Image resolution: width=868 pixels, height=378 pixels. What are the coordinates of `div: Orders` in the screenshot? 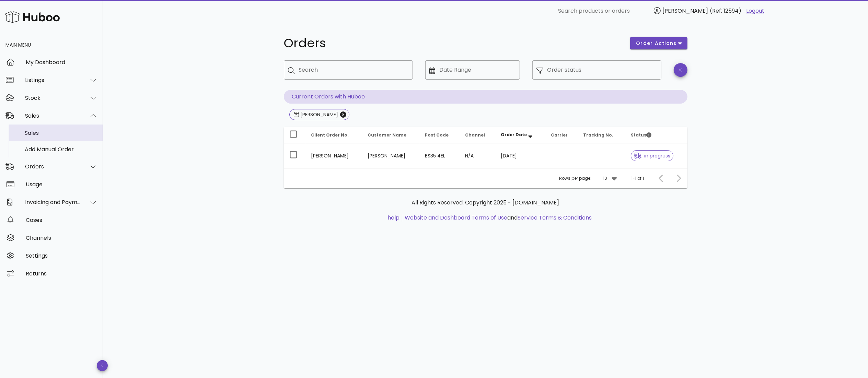 It's located at (53, 166).